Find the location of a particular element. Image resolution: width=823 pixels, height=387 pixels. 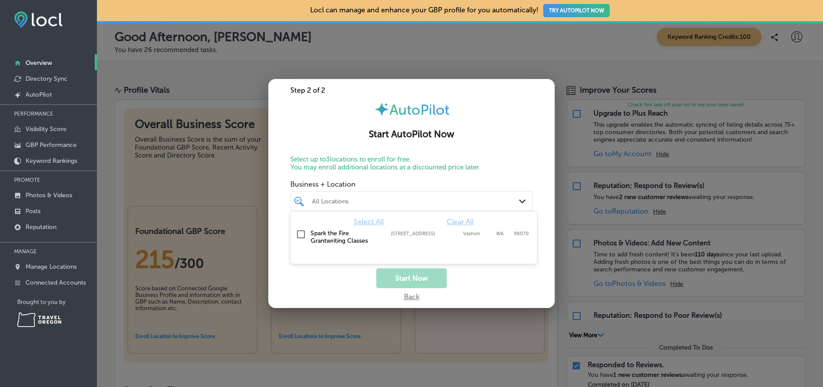

button: TRY AUTOPILOT NOW is located at coordinates (577, 11).